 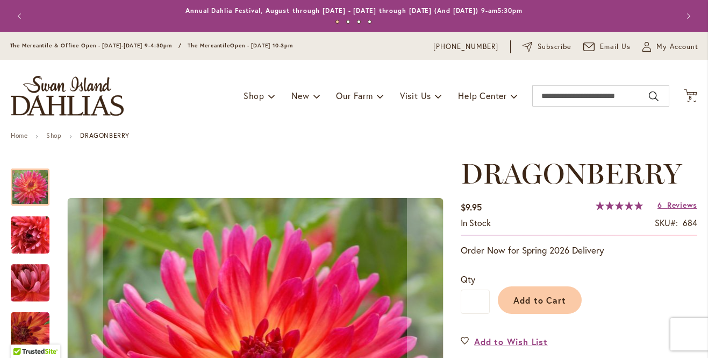 What do you see at coordinates (359, 22) in the screenshot?
I see `button: 3 of 4` at bounding box center [359, 22].